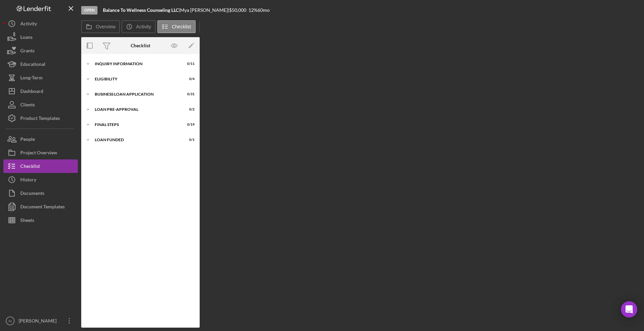 The image size is (644, 331). I want to click on button: Document Templates, so click(40, 207).